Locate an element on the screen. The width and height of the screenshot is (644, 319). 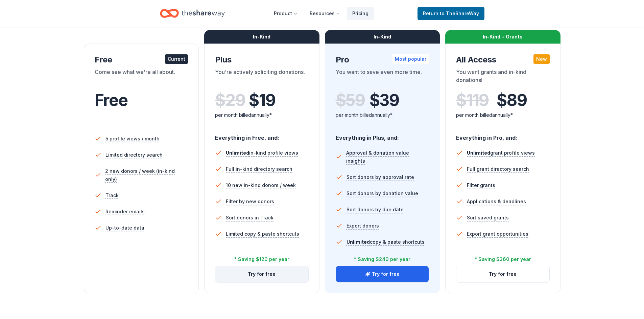
span: Filter by new donors is located at coordinates (250, 202).